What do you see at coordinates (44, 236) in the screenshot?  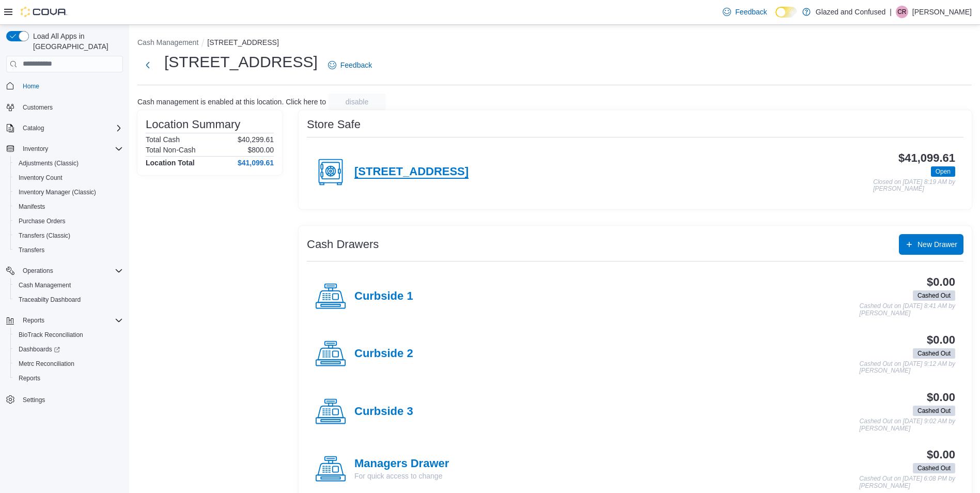 I see `span: Transfers (Classic)` at bounding box center [44, 236].